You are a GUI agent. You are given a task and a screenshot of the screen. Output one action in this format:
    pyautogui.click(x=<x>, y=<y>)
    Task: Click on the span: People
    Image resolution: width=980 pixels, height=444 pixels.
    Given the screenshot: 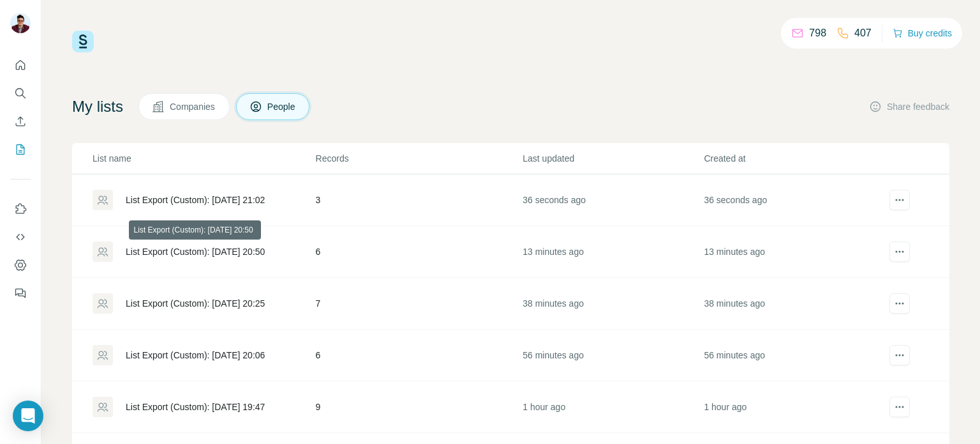 What is the action you would take?
    pyautogui.click(x=282, y=106)
    